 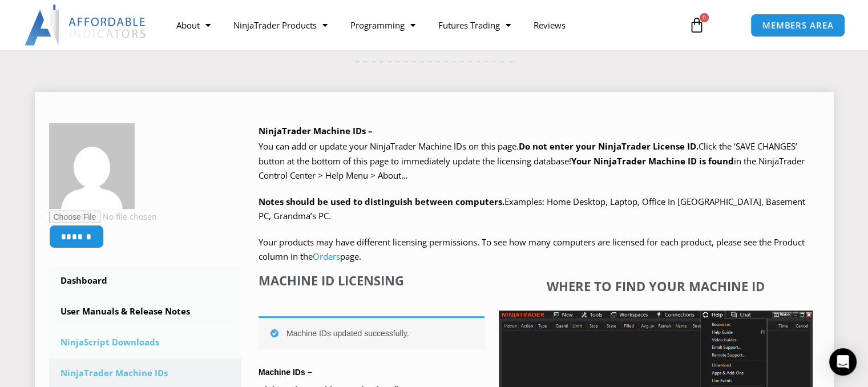 What do you see at coordinates (193, 25) in the screenshot?
I see `a: About` at bounding box center [193, 25].